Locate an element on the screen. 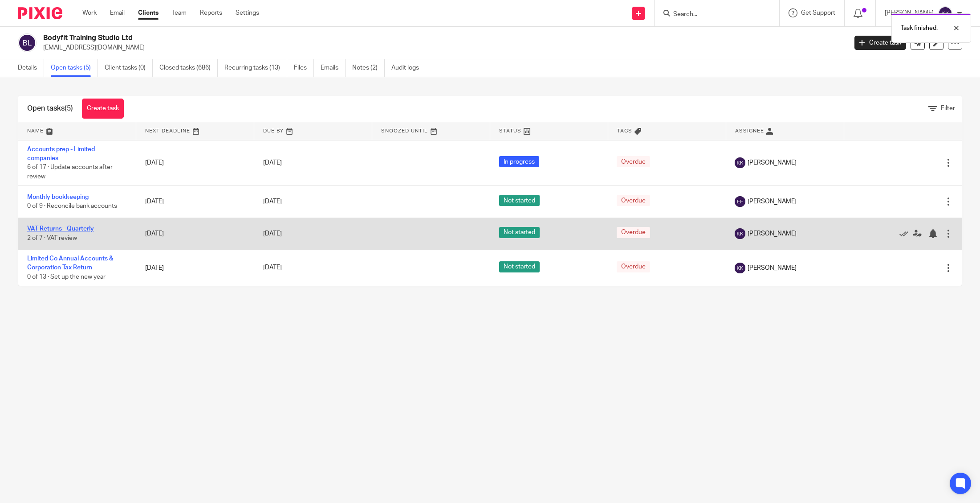 The width and height of the screenshot is (980, 503). a: Open tasks (5) is located at coordinates (74, 68).